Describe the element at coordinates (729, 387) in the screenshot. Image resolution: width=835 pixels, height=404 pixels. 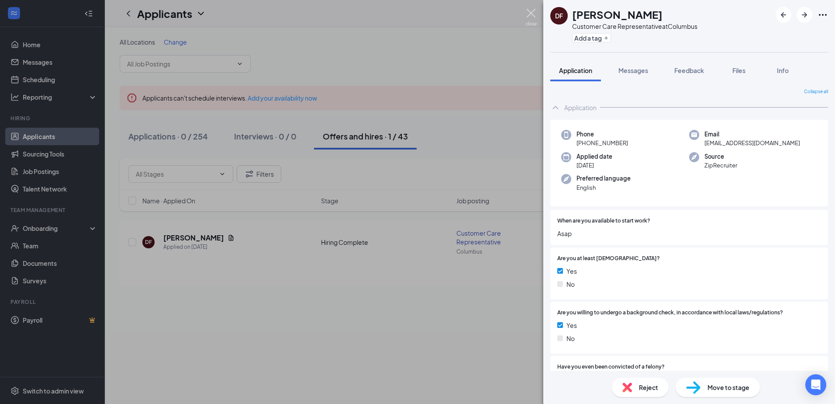
I see `span: Move to stage` at that location.